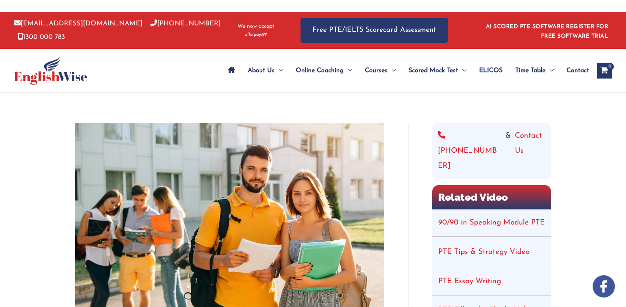 Image resolution: width=626 pixels, height=307 pixels. I want to click on a: Online CoachingMenu Toggle, so click(324, 71).